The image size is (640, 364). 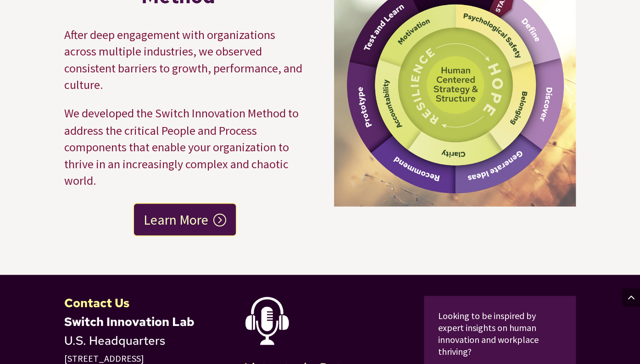 What do you see at coordinates (267, 321) in the screenshot?
I see `img: podcast icon` at bounding box center [267, 321].